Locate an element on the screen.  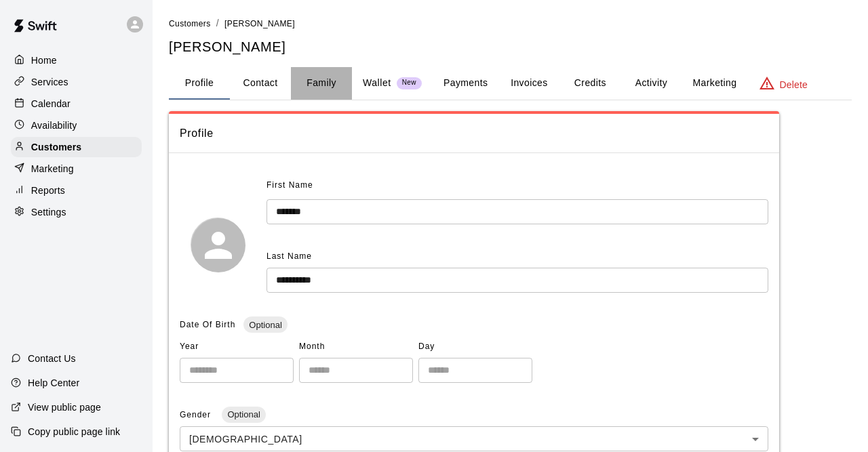
div: Customers is located at coordinates (76, 147).